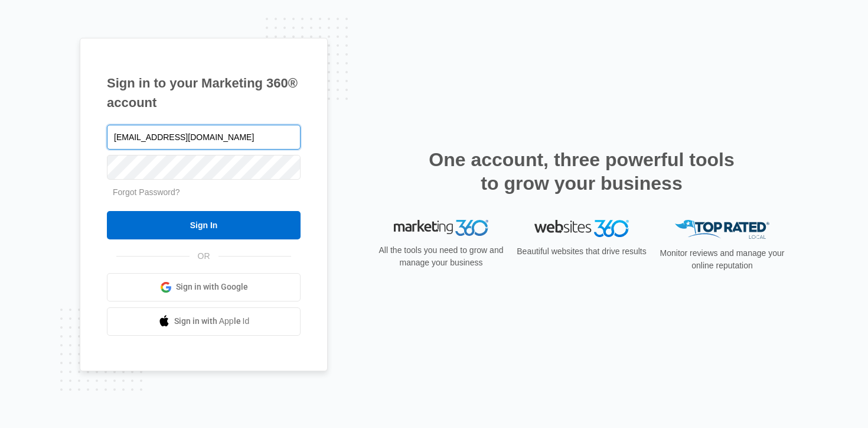 This screenshot has width=868, height=428. What do you see at coordinates (212, 287) in the screenshot?
I see `span: Sign in with Google` at bounding box center [212, 287].